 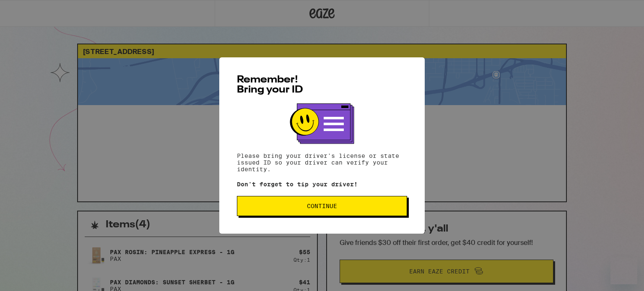 What do you see at coordinates (322, 184) in the screenshot?
I see `p: Don't forget to tip your driver!` at bounding box center [322, 184].